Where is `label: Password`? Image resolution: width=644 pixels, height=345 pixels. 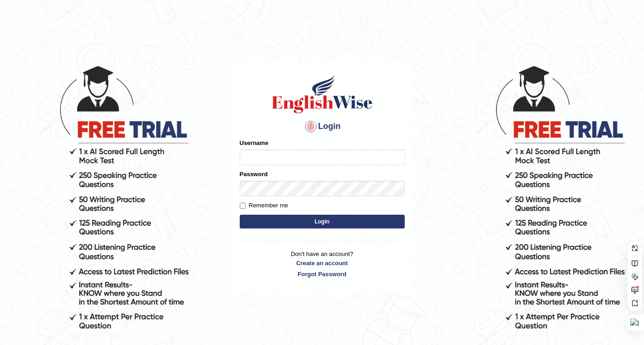 label: Password is located at coordinates (254, 173).